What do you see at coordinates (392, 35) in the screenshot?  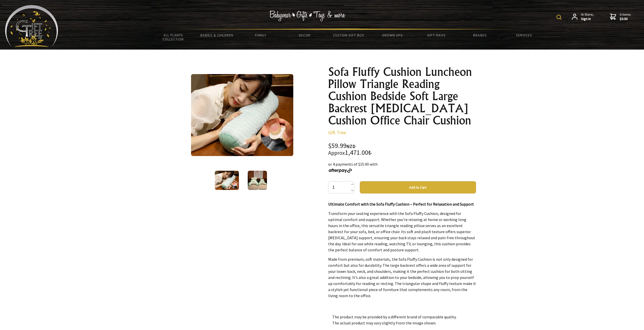 I see `a: Grown Ups` at bounding box center [392, 35].